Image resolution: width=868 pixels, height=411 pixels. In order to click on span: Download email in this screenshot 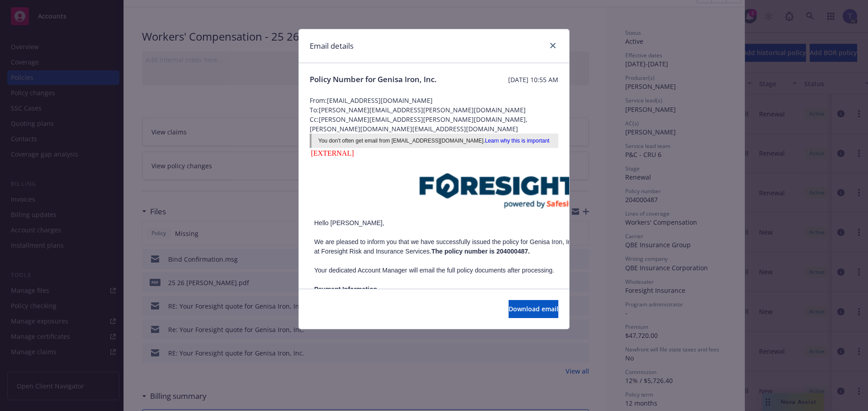, I will do `click(534, 309)`.